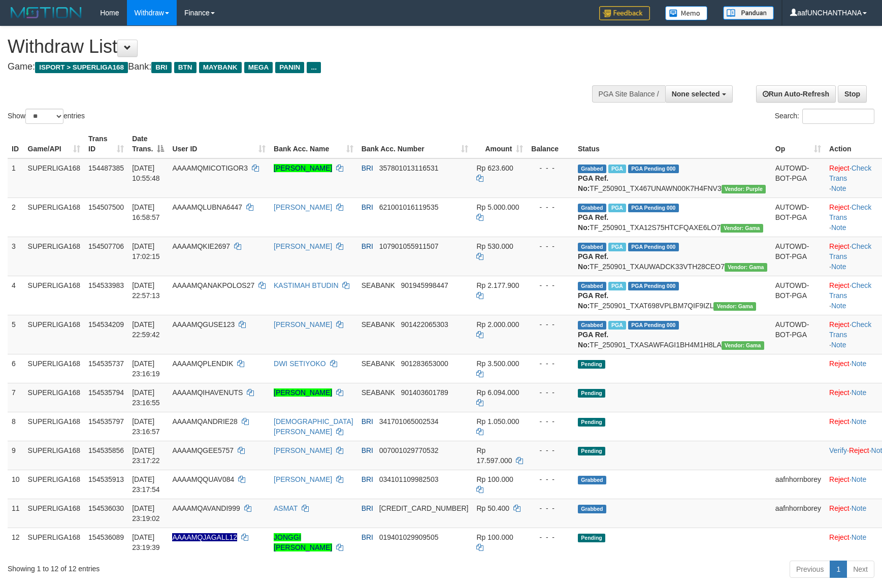 The height and width of the screenshot is (588, 882). What do you see at coordinates (409, 168) in the screenshot?
I see `span: Copy 357801013116531 to clipboard` at bounding box center [409, 168].